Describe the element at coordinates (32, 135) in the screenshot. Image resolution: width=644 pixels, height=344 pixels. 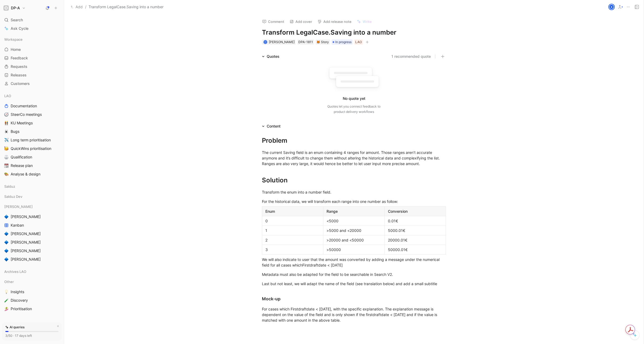
I see `div: LAODocumentation🧭SteerCo meetings👬KU Meetings🕷️Bugs✈️Long term prioritisation🥳QuickWins prioritis...` at that location.